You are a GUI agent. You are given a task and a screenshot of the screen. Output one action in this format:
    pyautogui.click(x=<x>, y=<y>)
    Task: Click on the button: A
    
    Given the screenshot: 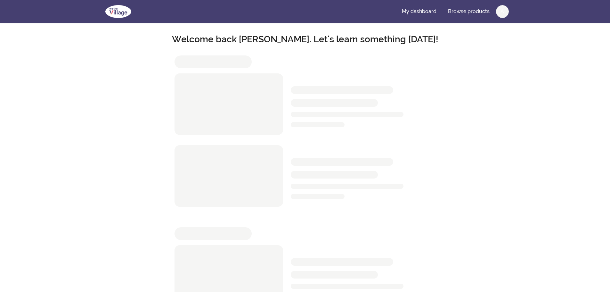 What is the action you would take?
    pyautogui.click(x=503, y=12)
    